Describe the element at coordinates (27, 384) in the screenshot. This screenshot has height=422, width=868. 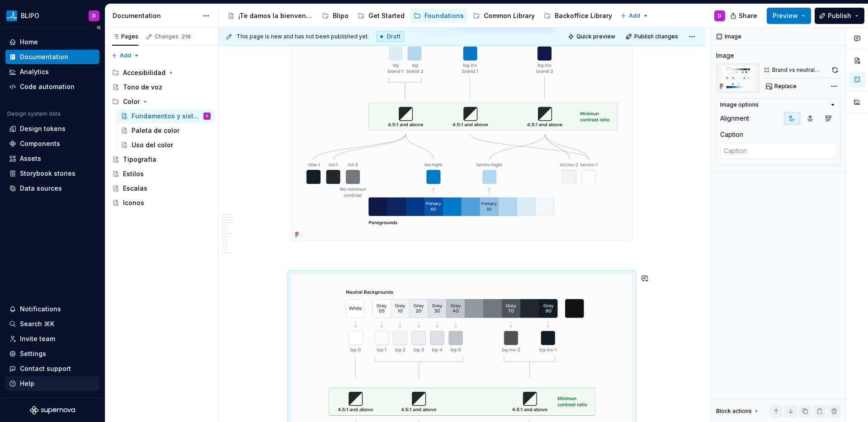
I see `div: Help` at that location.